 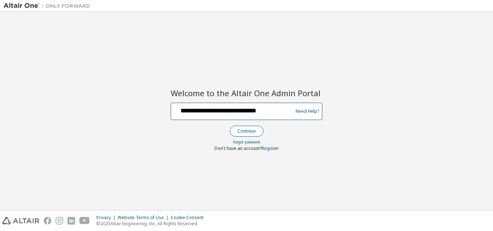 I want to click on img: Altair One, so click(x=49, y=6).